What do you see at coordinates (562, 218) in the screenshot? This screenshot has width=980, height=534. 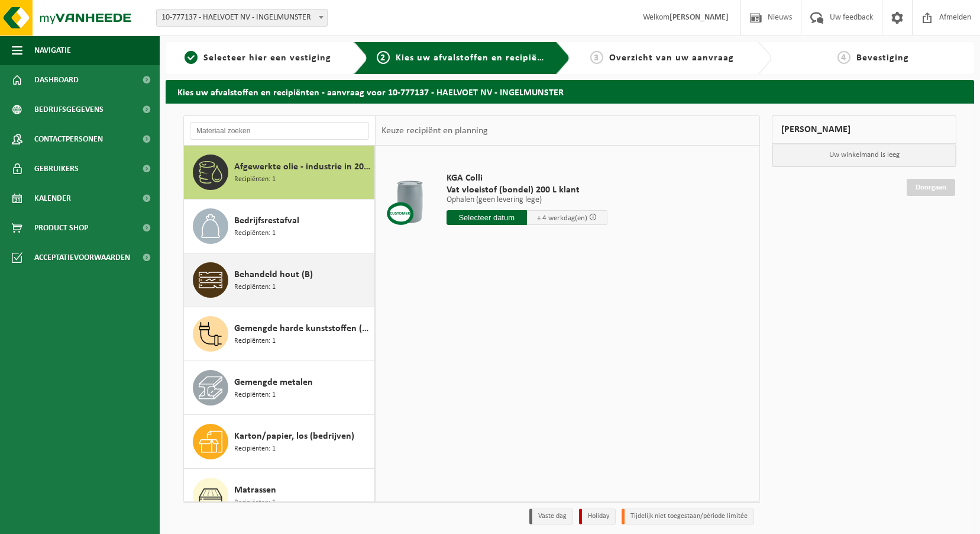 I see `span: + 4 werkdag(en)` at bounding box center [562, 218].